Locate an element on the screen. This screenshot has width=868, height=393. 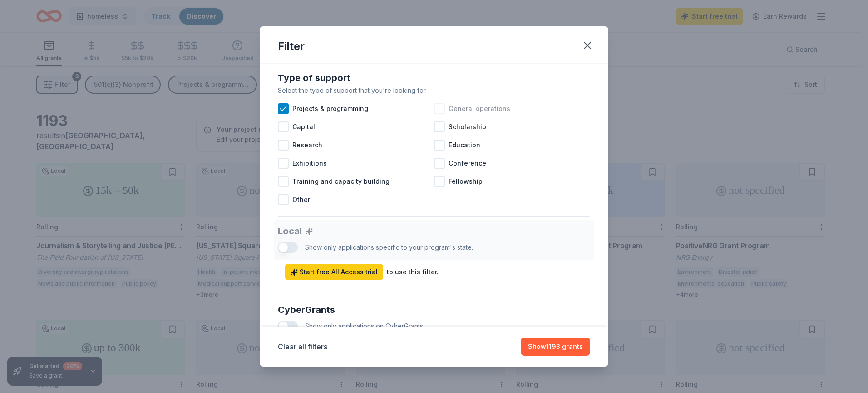
span: Education is located at coordinates (464, 145).